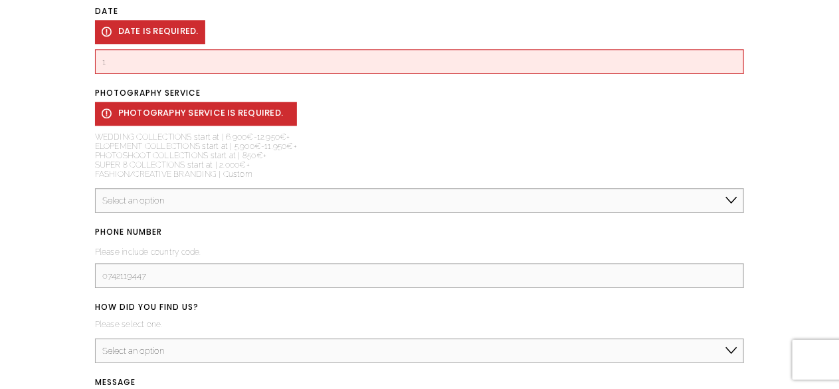 This screenshot has width=839, height=389. Describe the element at coordinates (196, 114) in the screenshot. I see `p: PHOTOGRAPHY SERVICE is required.` at that location.